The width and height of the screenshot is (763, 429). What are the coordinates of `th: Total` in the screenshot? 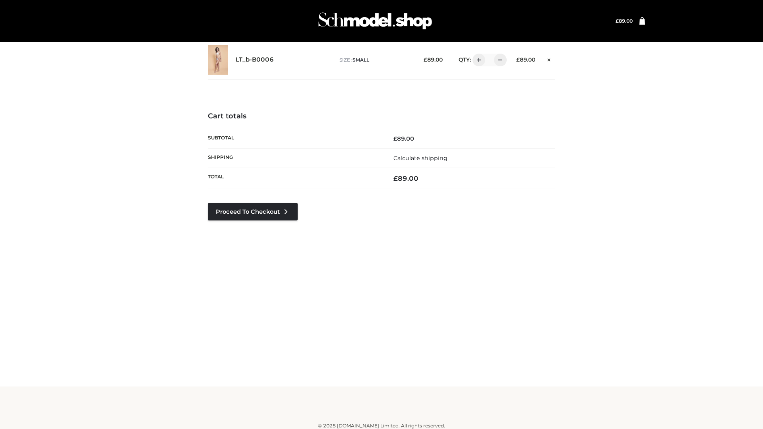 It's located at (295, 179).